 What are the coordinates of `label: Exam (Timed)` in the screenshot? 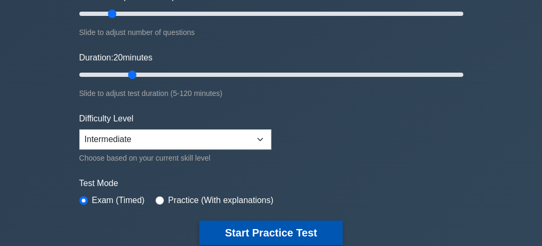 It's located at (119, 200).